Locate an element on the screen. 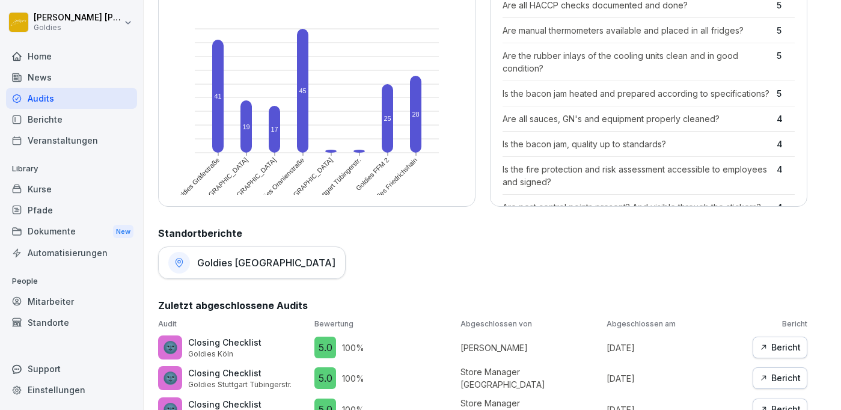  p: Abgeschlossen von is located at coordinates (530, 324).